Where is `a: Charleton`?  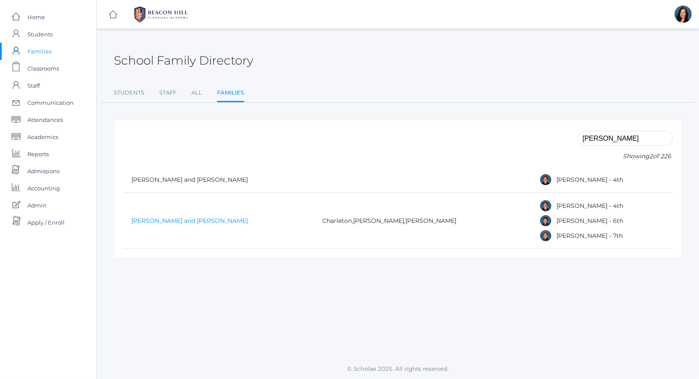 a: Charleton is located at coordinates (337, 221).